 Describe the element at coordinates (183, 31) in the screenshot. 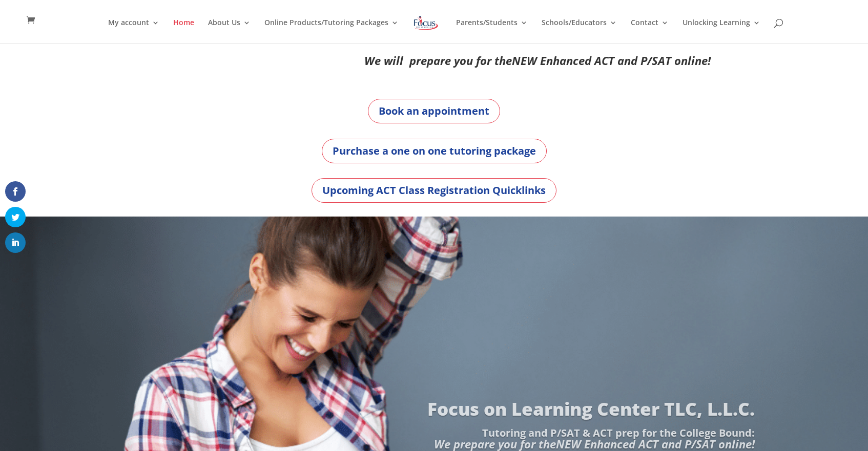

I see `a: Home` at that location.